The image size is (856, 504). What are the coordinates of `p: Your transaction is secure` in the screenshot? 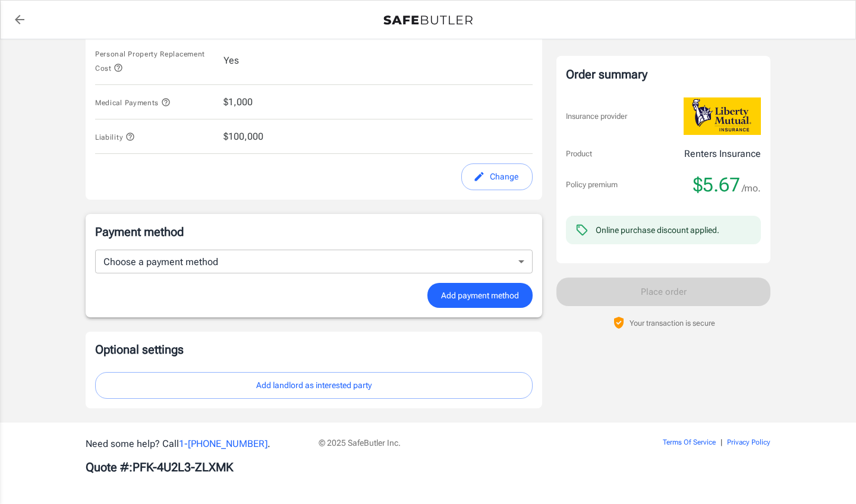 It's located at (672, 323).